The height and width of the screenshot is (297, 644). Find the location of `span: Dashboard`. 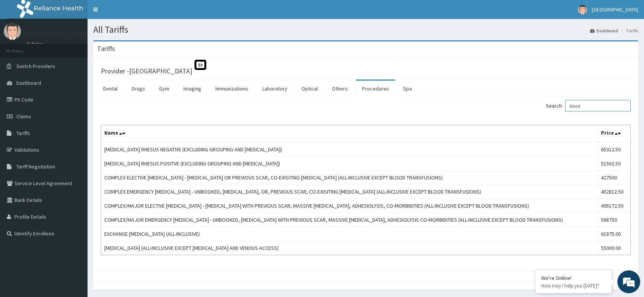

span: Dashboard is located at coordinates (29, 83).